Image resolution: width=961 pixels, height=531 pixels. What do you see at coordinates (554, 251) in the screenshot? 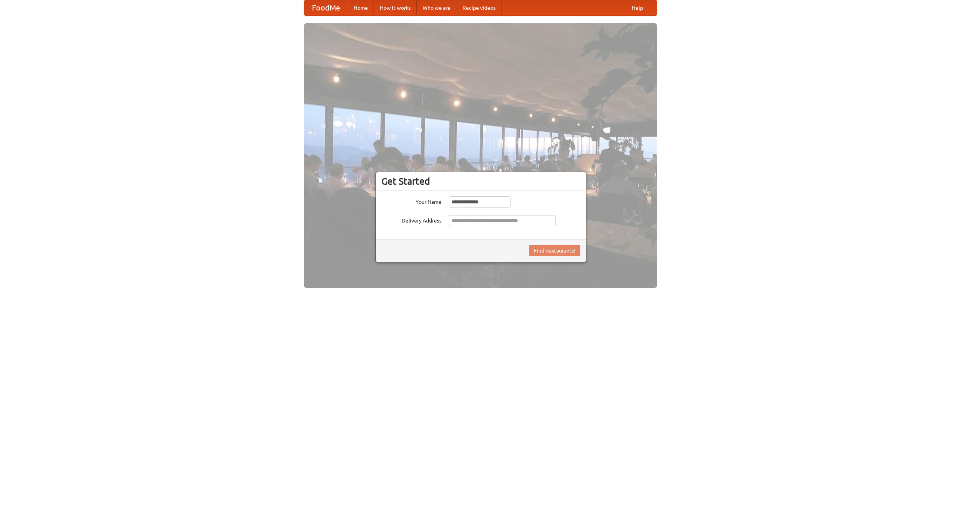
I see `button: Find Restaurants!` at bounding box center [554, 251].